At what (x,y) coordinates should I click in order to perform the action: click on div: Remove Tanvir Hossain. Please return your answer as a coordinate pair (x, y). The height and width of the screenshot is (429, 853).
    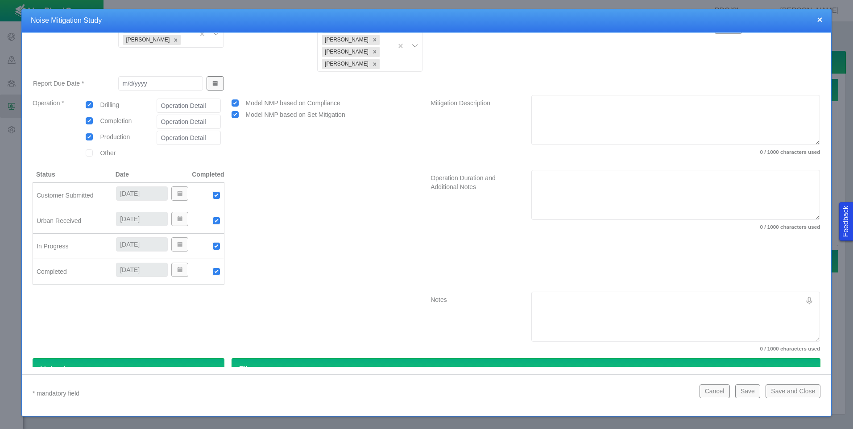
    Looking at the image, I should click on (375, 64).